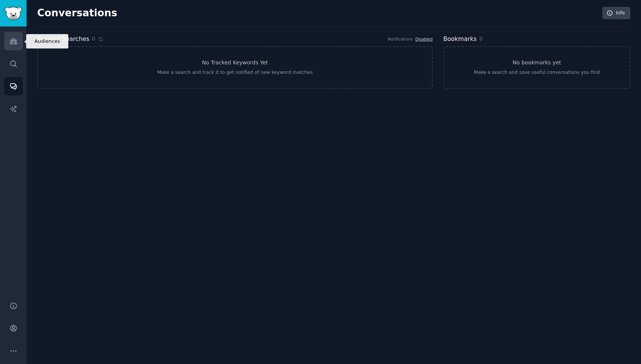 This screenshot has width=641, height=364. What do you see at coordinates (460, 39) in the screenshot?
I see `h2: Bookmarks` at bounding box center [460, 39].